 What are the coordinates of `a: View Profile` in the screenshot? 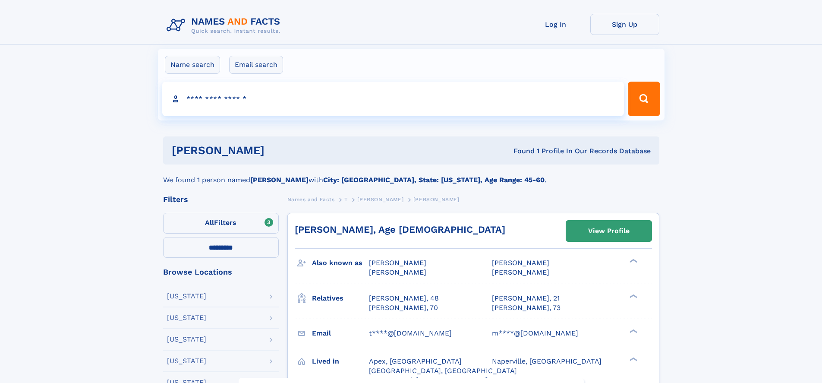 It's located at (609, 231).